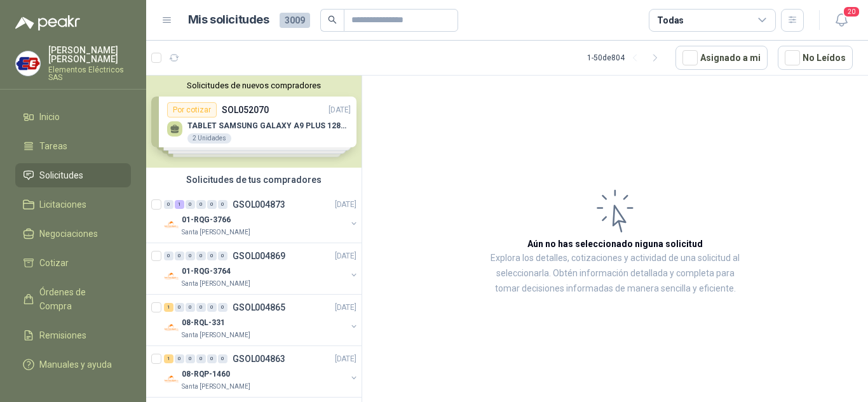 Image resolution: width=868 pixels, height=402 pixels. I want to click on span: 3009, so click(294, 20).